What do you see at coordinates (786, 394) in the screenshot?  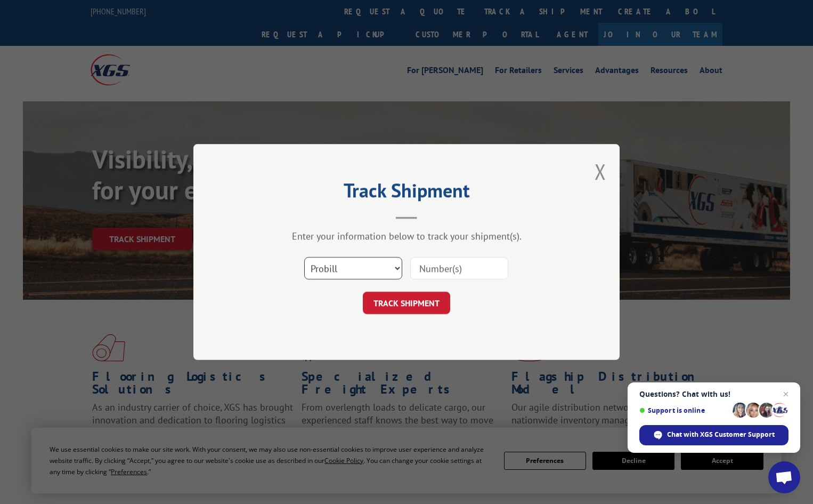 I see `span: Close chat` at bounding box center [786, 394].